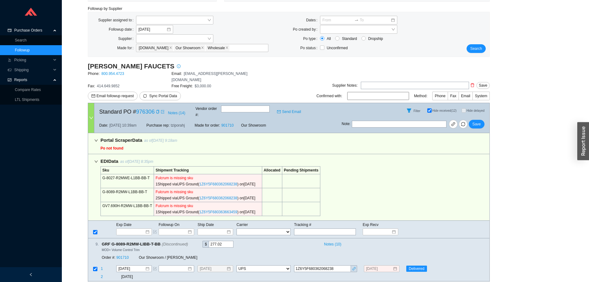  What do you see at coordinates (121, 250) in the screenshot?
I see `span: MOD+ Volume Control Trim` at bounding box center [121, 250].